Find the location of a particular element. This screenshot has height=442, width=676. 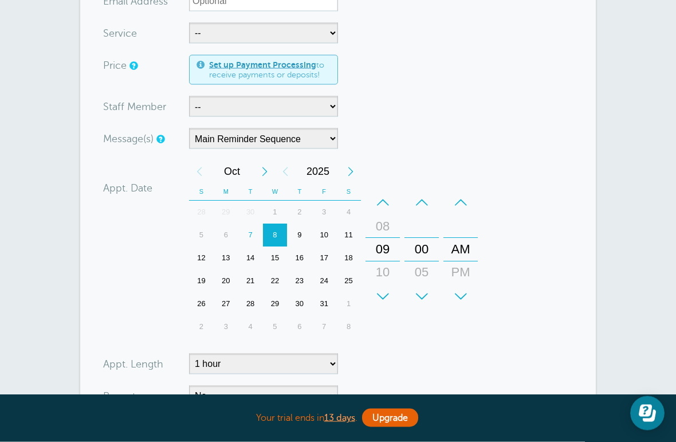

div: Monday, November 3 is located at coordinates (226, 327).